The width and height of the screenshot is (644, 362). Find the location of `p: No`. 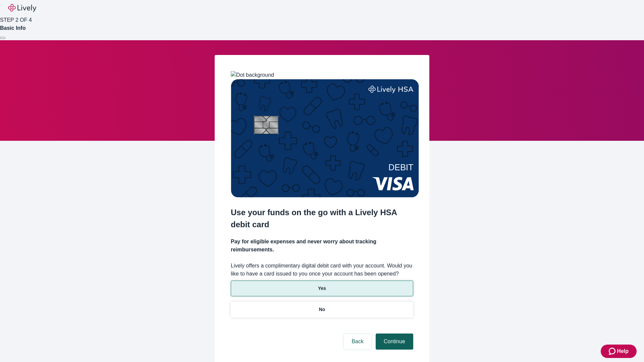

p: No is located at coordinates (322, 309).